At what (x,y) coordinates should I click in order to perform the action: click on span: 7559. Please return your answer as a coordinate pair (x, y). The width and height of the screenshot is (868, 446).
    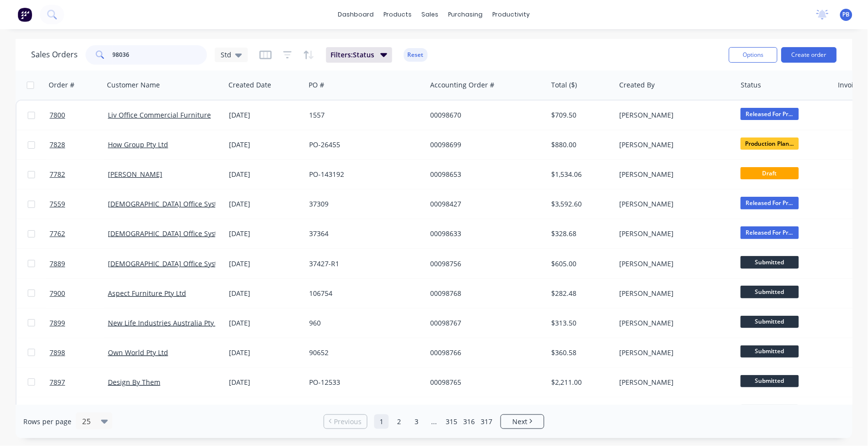
    Looking at the image, I should click on (57, 204).